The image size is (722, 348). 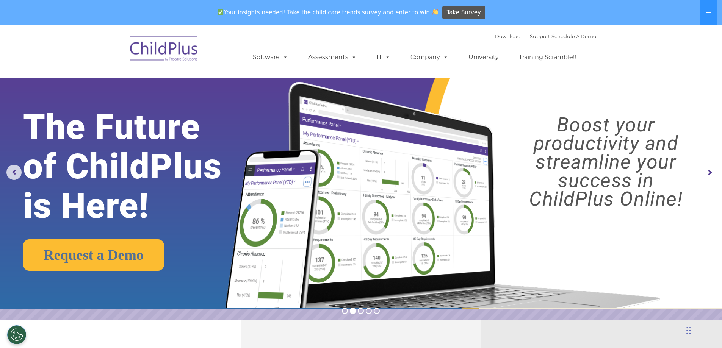 What do you see at coordinates (333, 57) in the screenshot?
I see `a: Assessments` at bounding box center [333, 57].